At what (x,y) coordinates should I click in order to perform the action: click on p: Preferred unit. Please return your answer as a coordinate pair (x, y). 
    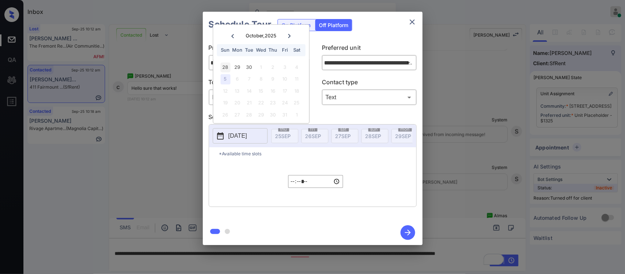
    Looking at the image, I should click on (369, 49).